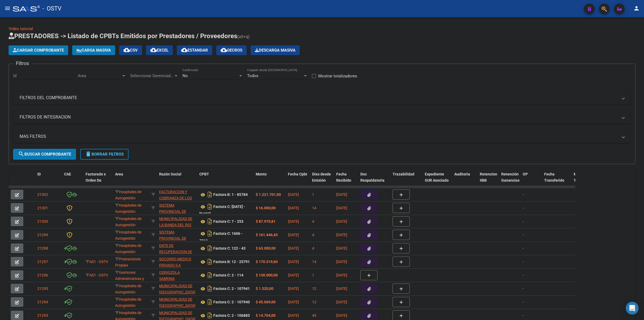 The height and width of the screenshot is (320, 644). Describe the element at coordinates (265, 289) in the screenshot. I see `strong: $ 1.520,00` at that location.